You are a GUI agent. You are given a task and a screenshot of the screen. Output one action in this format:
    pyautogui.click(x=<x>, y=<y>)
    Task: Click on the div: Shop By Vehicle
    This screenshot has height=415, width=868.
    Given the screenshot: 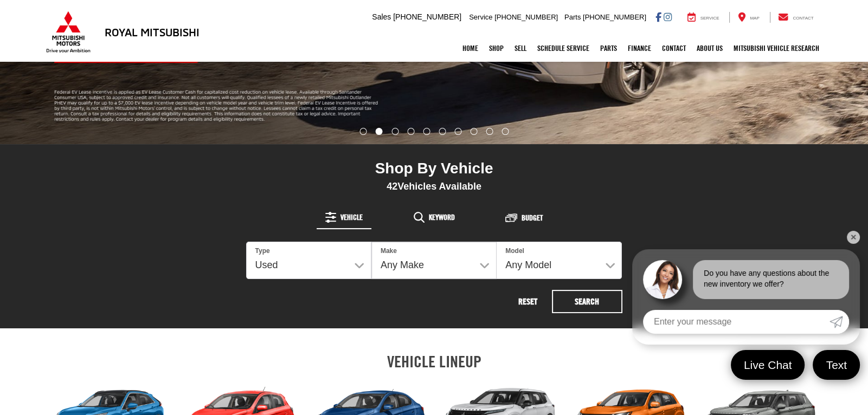 What is the action you would take?
    pyautogui.click(x=434, y=170)
    